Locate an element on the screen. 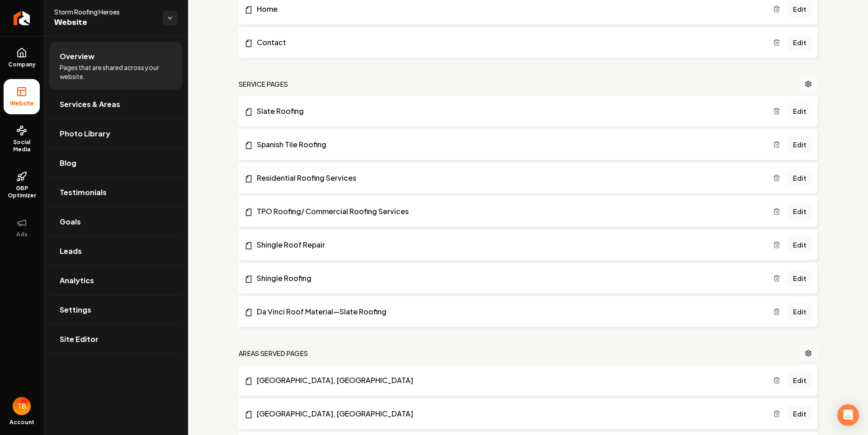 The height and width of the screenshot is (435, 868). a: Spanish Tile Roofing is located at coordinates (508, 145).